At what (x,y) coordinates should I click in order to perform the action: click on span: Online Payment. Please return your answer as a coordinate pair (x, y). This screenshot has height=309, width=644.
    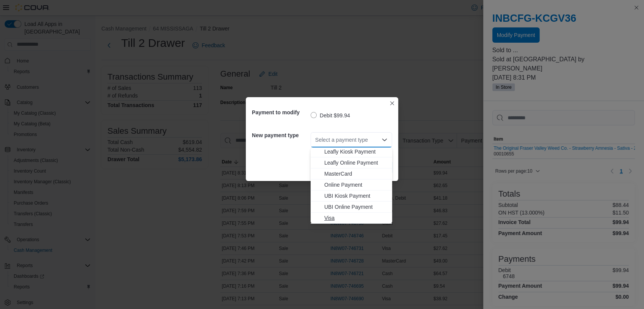
    Looking at the image, I should click on (356, 185).